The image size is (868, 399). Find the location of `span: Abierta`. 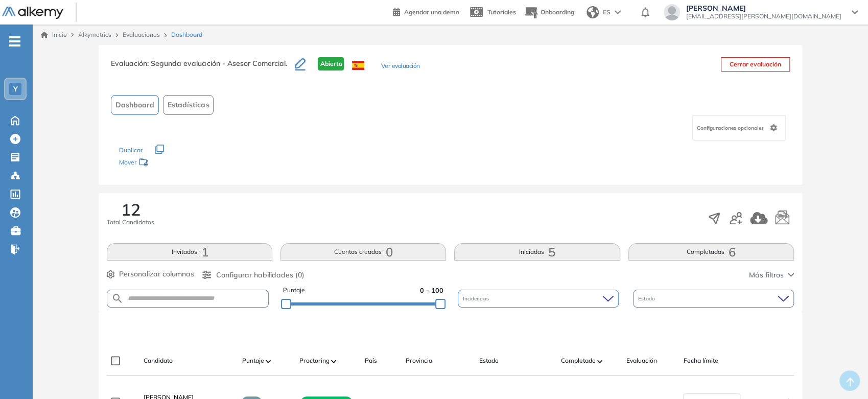

span: Abierta is located at coordinates (331, 64).